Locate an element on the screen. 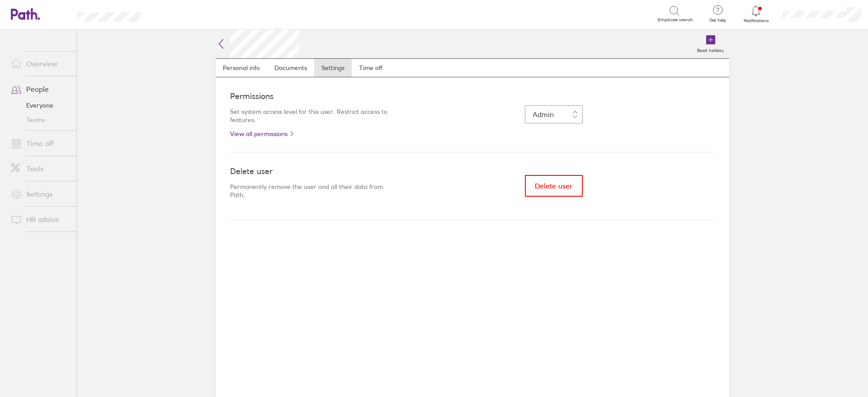 This screenshot has width=868, height=397. button: Delete user is located at coordinates (554, 186).